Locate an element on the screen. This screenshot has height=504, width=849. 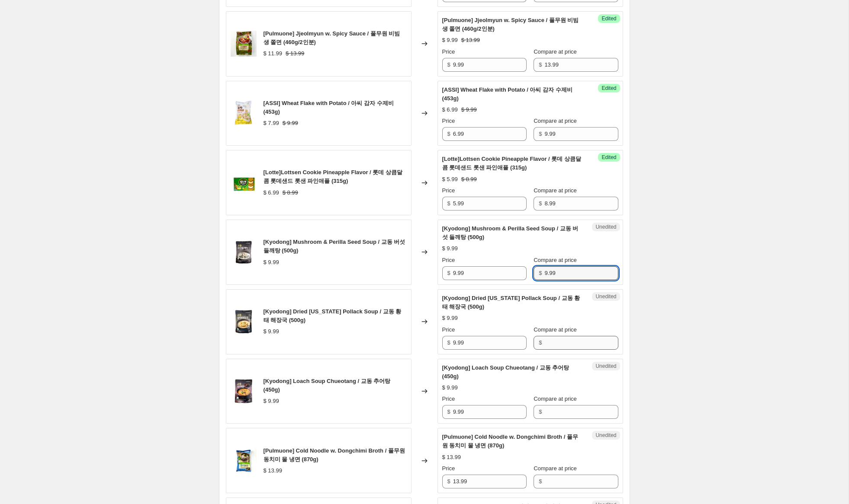
img: IMG_6072_80x.jpg is located at coordinates (244, 252).